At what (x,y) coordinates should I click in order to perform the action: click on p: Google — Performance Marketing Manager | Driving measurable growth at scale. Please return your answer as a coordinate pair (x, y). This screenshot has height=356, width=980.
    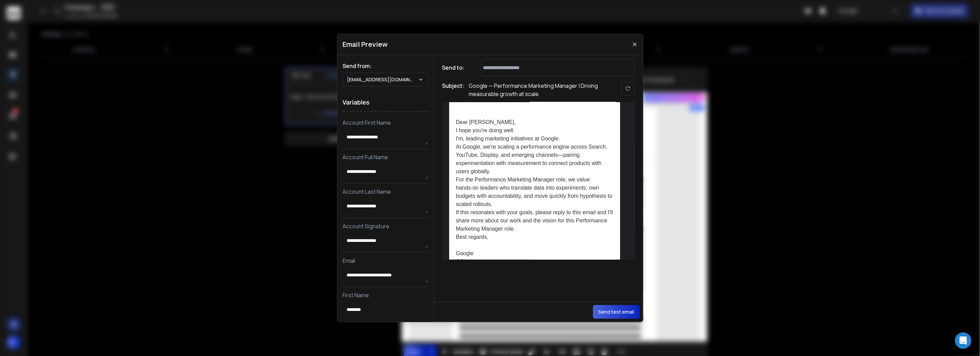
    Looking at the image, I should click on (537, 90).